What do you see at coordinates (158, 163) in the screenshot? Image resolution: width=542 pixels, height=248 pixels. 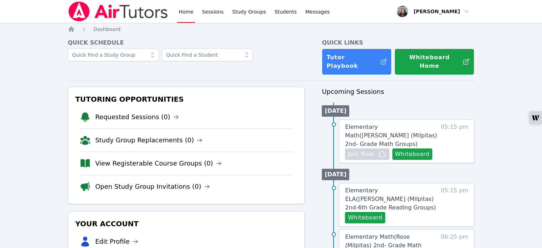 I see `a: View Registerable Course Groups (0)` at bounding box center [158, 163].